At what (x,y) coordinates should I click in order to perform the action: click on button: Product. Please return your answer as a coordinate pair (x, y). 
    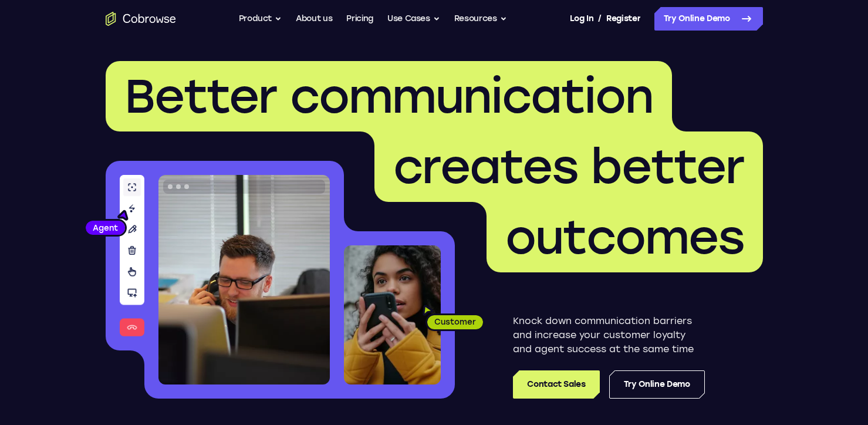
    Looking at the image, I should click on (261, 19).